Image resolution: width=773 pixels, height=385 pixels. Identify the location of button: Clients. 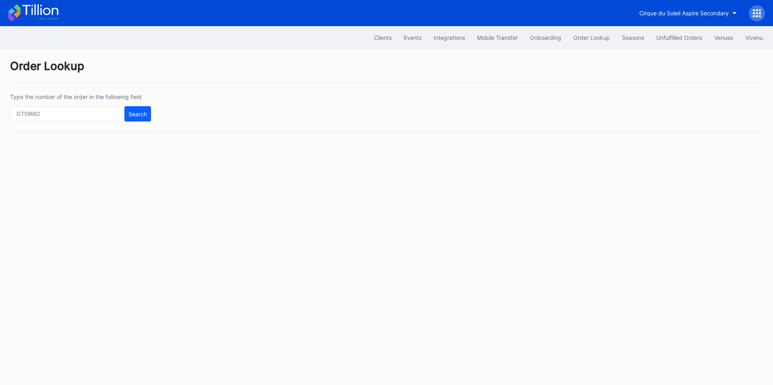
(383, 37).